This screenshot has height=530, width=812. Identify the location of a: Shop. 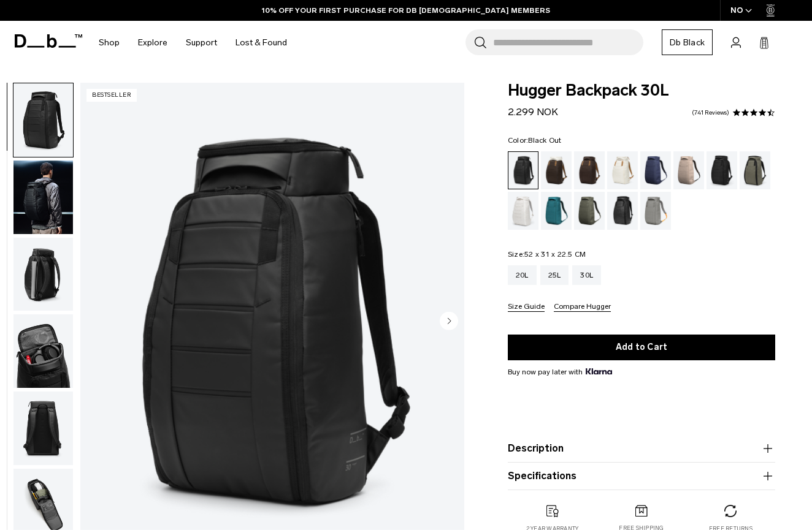
(109, 42).